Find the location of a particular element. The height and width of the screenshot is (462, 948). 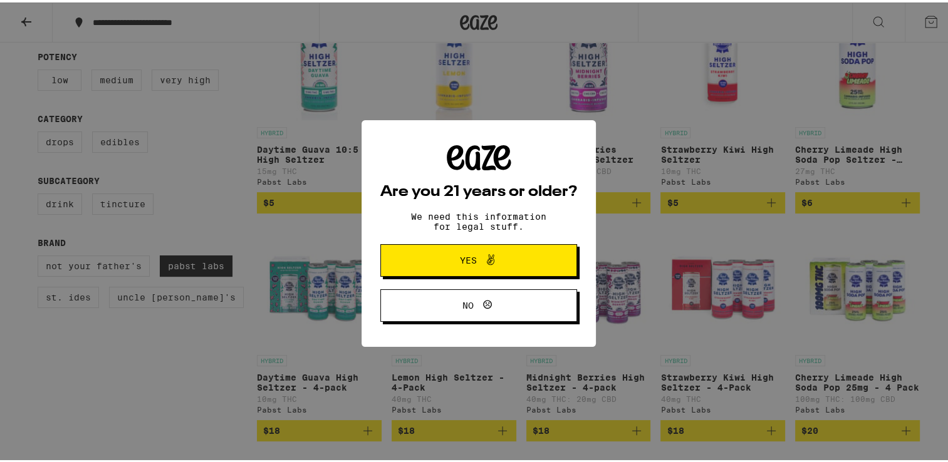

p: We need this information for legal stuff. is located at coordinates (479, 219).